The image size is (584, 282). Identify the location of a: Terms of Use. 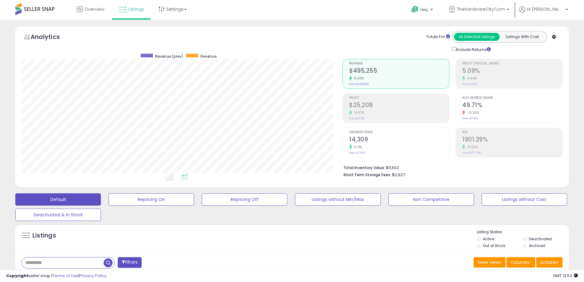
(65, 275).